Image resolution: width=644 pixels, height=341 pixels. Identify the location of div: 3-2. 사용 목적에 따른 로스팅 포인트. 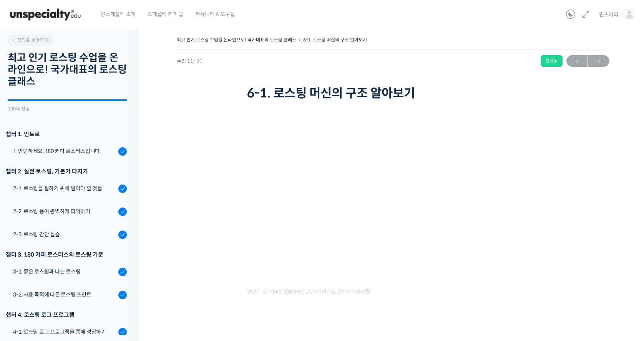
(65, 295).